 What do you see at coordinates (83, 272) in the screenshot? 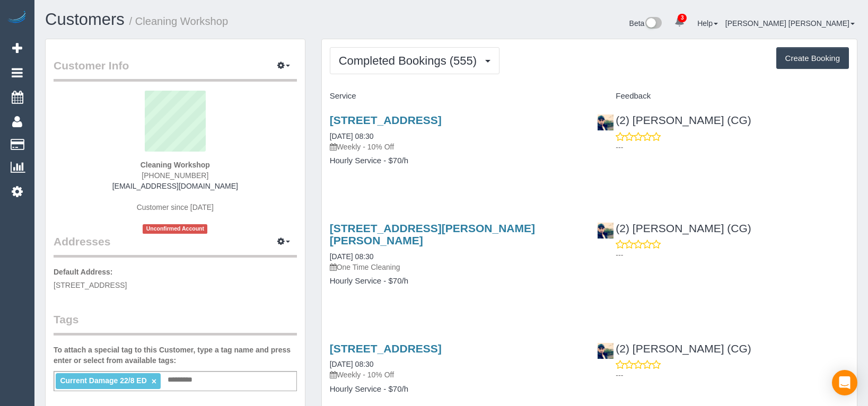
I see `label: Default Address:` at bounding box center [83, 272].